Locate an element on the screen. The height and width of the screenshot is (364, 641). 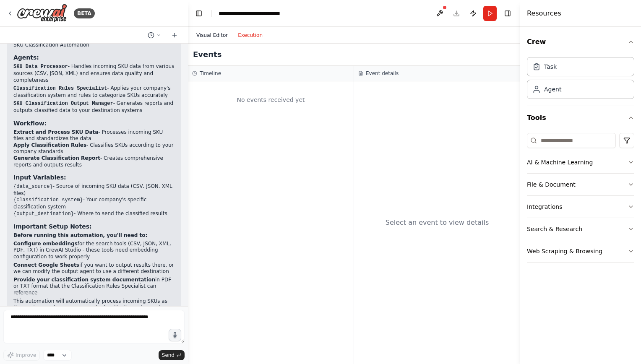
code: Classification Rules Specialist is located at coordinates (60, 88).